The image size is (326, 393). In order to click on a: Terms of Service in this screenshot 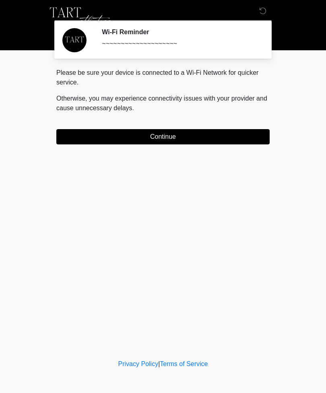, I will do `click(184, 364)`.